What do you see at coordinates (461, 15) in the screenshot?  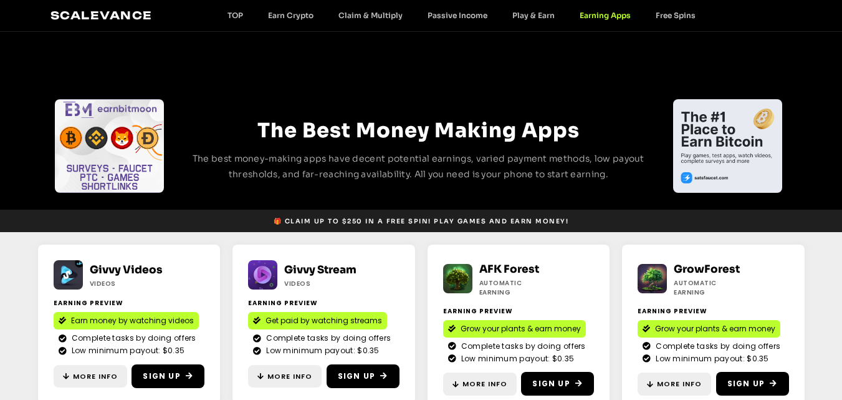 I see `nav: Menu` at bounding box center [461, 15].